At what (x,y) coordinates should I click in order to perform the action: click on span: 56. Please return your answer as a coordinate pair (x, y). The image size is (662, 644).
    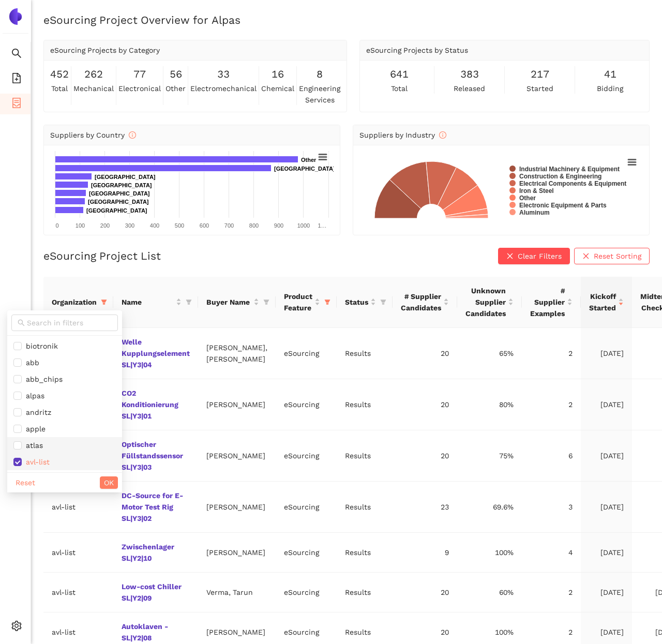
    Looking at the image, I should click on (176, 74).